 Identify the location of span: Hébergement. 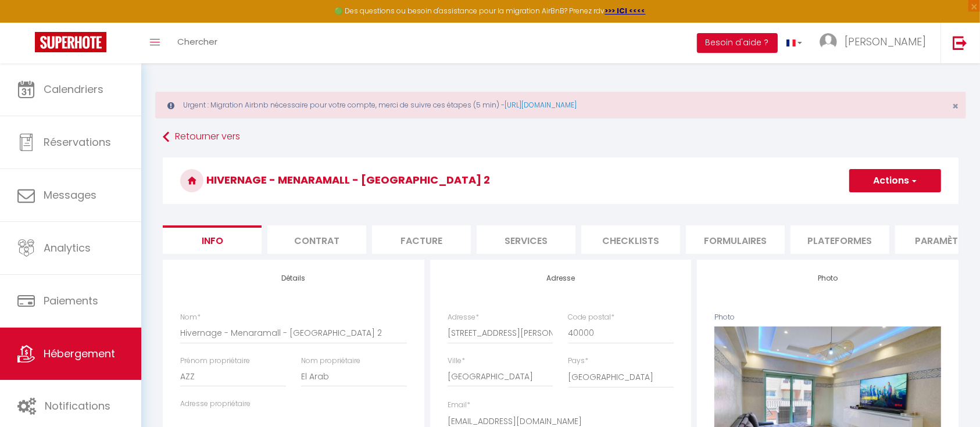
(79, 354).